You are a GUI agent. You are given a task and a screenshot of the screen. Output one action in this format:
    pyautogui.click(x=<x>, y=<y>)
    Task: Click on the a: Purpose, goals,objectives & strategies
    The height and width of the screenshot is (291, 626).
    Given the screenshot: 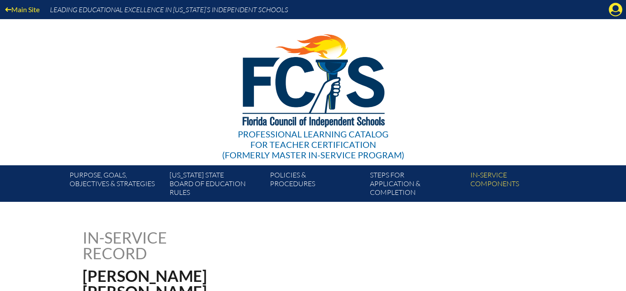 What is the action you would take?
    pyautogui.click(x=116, y=185)
    